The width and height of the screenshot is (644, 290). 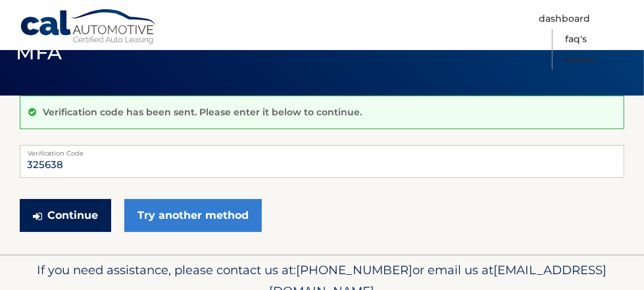 What do you see at coordinates (321, 162) in the screenshot?
I see `input: Verification Code` at bounding box center [321, 162].